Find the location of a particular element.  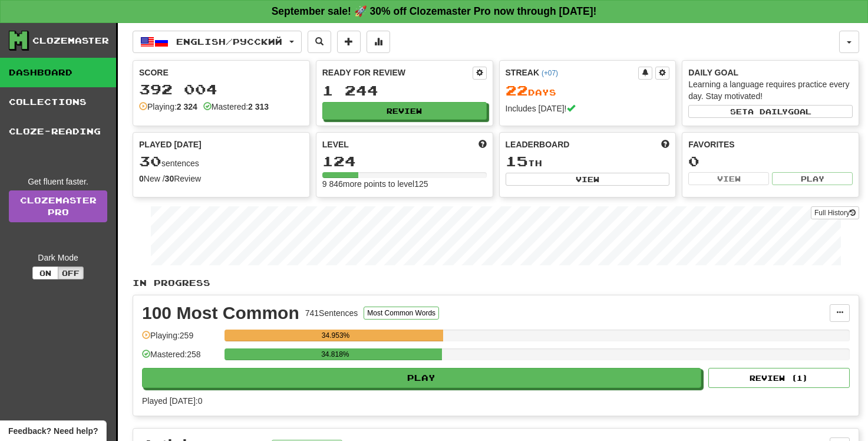

button: Off is located at coordinates (71, 273).